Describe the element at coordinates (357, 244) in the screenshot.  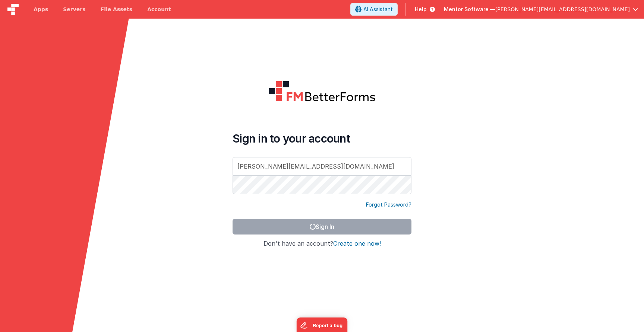
I see `button: Create one now!` at that location.